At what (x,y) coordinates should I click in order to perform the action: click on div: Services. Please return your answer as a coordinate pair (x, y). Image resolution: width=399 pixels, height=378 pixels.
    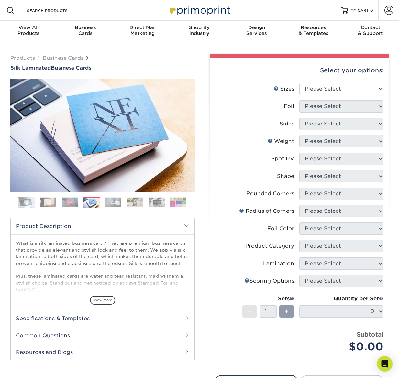
    Looking at the image, I should click on (257, 30).